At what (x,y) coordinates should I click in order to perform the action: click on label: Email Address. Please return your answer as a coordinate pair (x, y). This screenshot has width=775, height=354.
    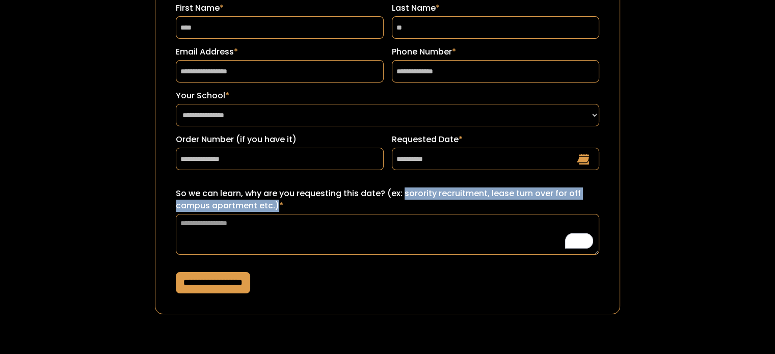
    Looking at the image, I should click on (279, 52).